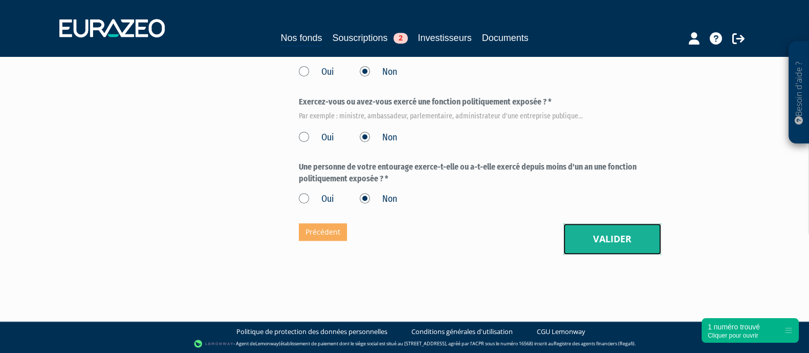  What do you see at coordinates (594, 343) in the screenshot?
I see `a: Registre des agents financiers (Regafi)` at bounding box center [594, 343].